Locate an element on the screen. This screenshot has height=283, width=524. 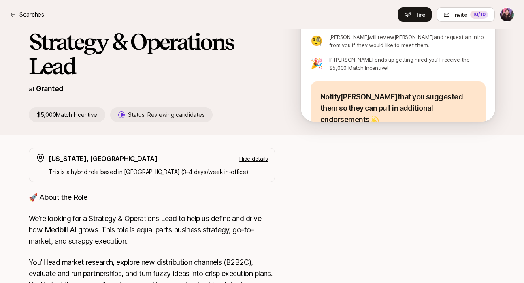
button: Tiffany Lai is located at coordinates (507, 15).